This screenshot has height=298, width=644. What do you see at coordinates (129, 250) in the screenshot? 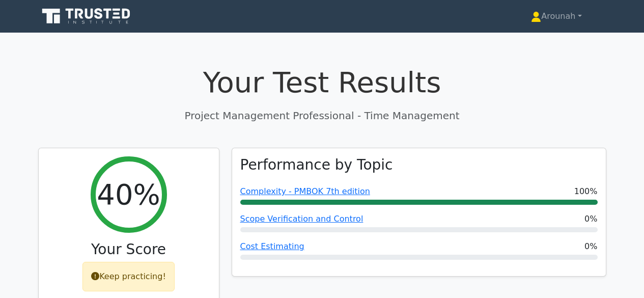
I see `h3: Your Score` at bounding box center [129, 250].